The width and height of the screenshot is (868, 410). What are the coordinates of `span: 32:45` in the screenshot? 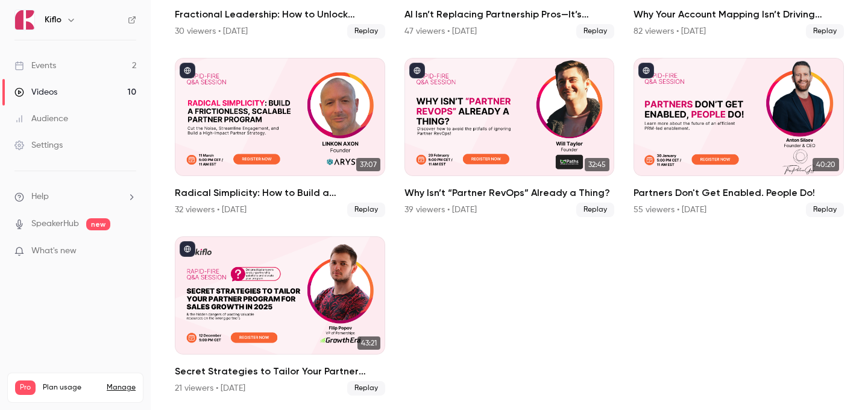 It's located at (597, 165).